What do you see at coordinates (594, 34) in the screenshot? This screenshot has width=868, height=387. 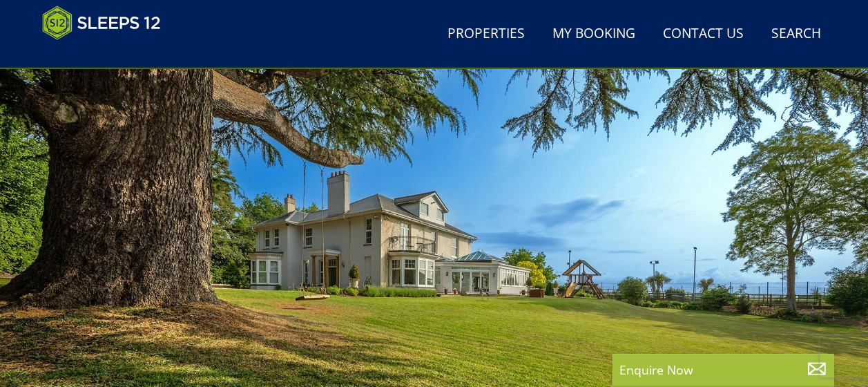 I see `a: My Booking` at bounding box center [594, 34].